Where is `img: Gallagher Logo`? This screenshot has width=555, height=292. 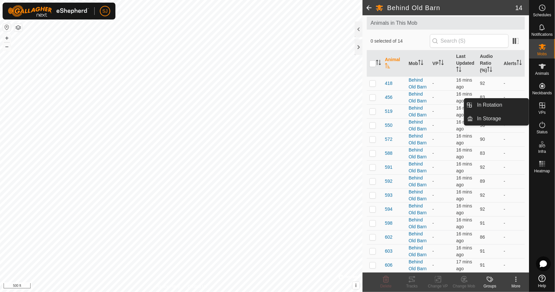
img: Gallagher Logo is located at coordinates (48, 11).